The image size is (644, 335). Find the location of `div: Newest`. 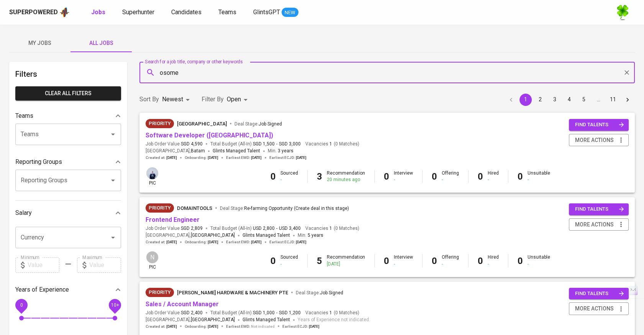

div: Newest is located at coordinates (177, 99).